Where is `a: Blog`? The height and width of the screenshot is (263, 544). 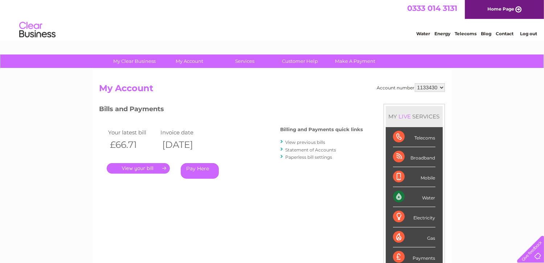 a: Blog is located at coordinates (486, 33).